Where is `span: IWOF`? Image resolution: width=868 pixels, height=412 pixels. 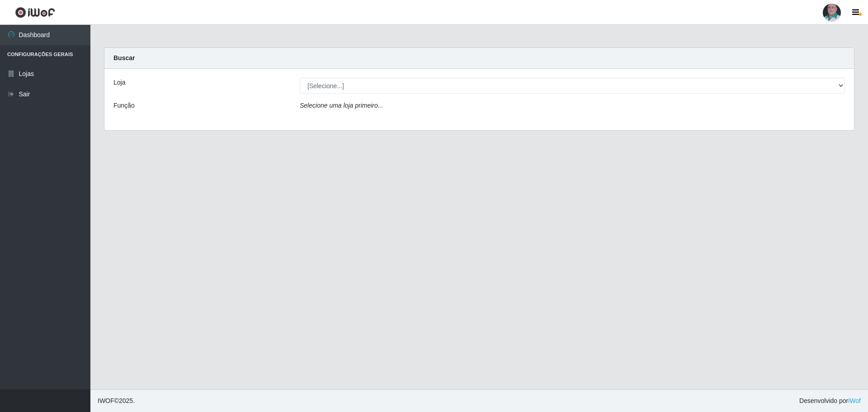 span: IWOF is located at coordinates (106, 400).